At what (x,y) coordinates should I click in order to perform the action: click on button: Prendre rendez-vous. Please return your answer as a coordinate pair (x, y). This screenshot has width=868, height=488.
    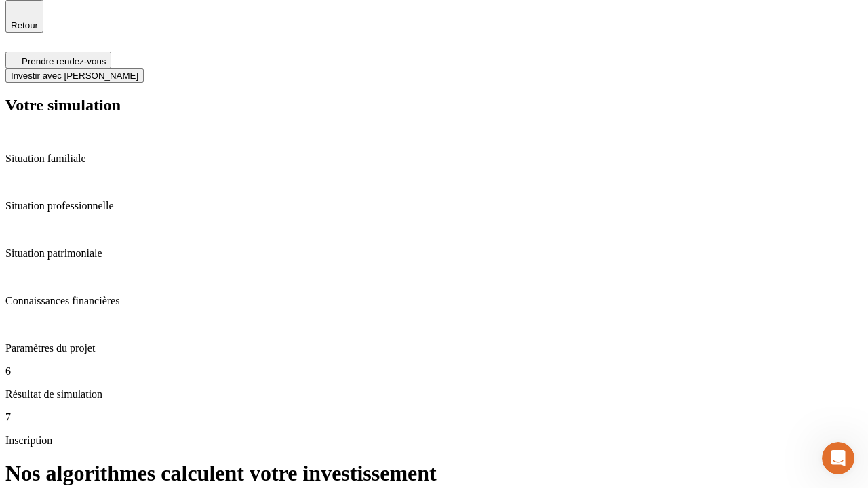
    Looking at the image, I should click on (58, 60).